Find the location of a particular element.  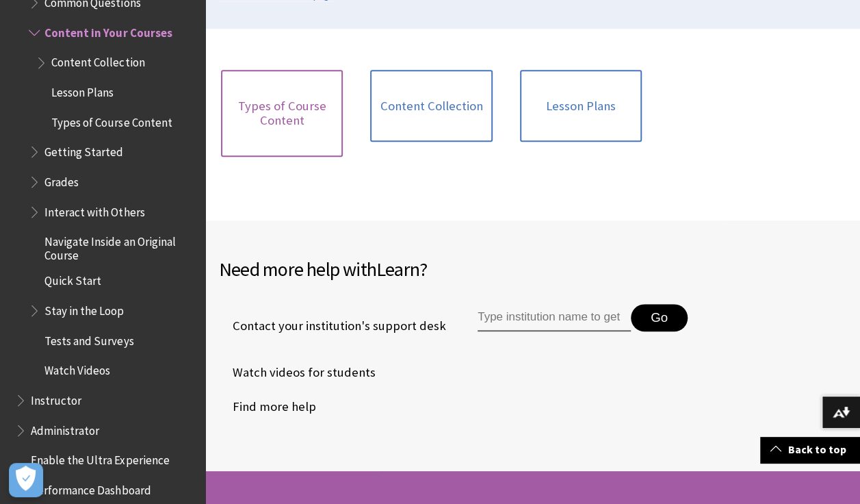

span: Contact your institution's support desk is located at coordinates (333, 326).